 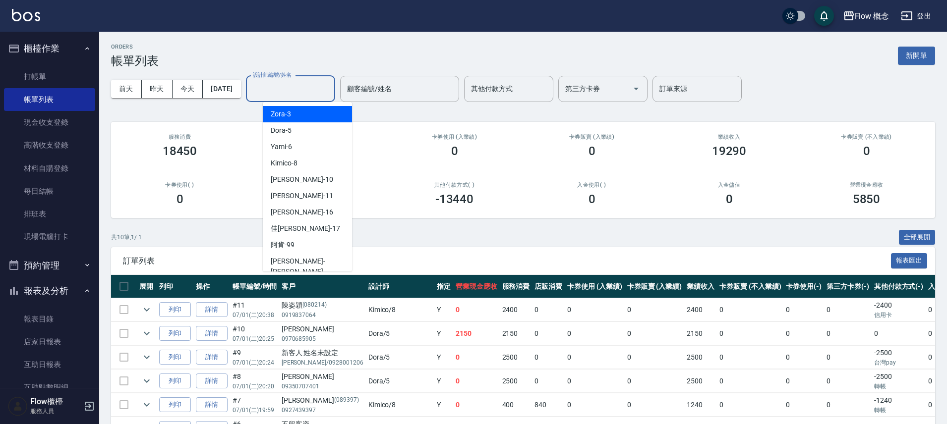 I want to click on h2: 店販消費, so click(x=317, y=137).